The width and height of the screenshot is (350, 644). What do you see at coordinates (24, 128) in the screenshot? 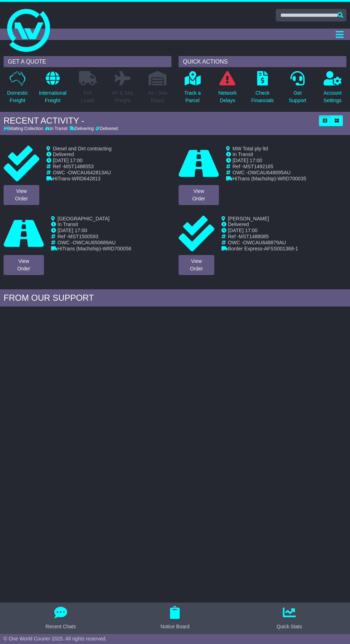
I see `div: Waiting Collection` at bounding box center [24, 128].